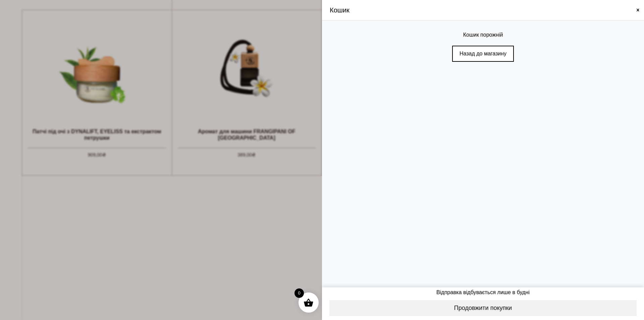 Image resolution: width=644 pixels, height=320 pixels. Describe the element at coordinates (299, 293) in the screenshot. I see `span: 0` at that location.